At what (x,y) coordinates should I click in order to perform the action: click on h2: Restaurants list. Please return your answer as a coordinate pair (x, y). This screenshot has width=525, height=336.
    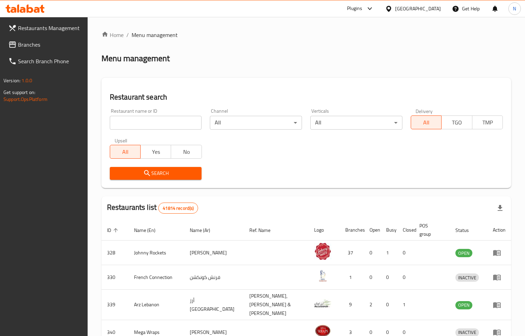
    Looking at the image, I should click on (153, 208).